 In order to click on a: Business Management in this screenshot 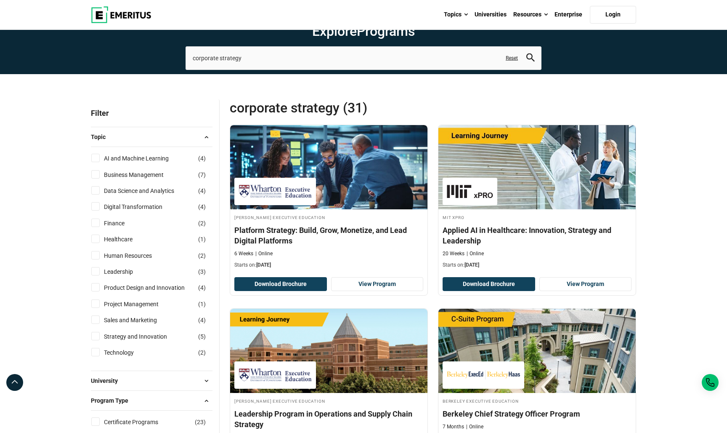, I will do `click(142, 175)`.